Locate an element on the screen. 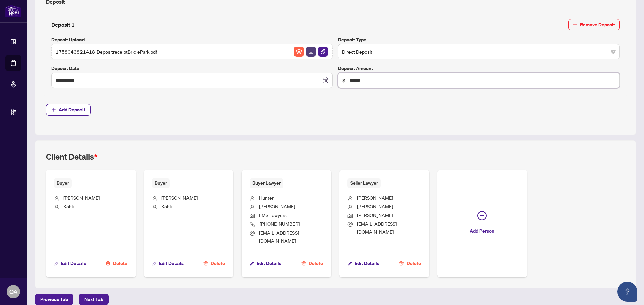 This screenshot has width=644, height=305. button: Open asap is located at coordinates (627, 292).